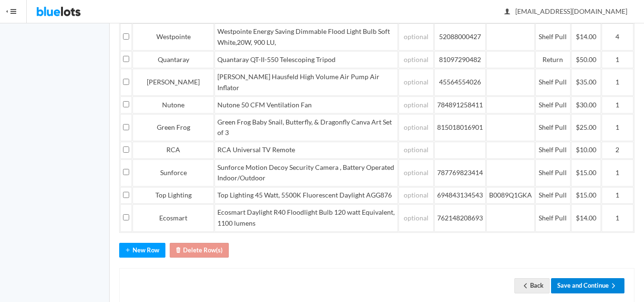  What do you see at coordinates (586, 104) in the screenshot?
I see `td: $30.00` at bounding box center [586, 104].